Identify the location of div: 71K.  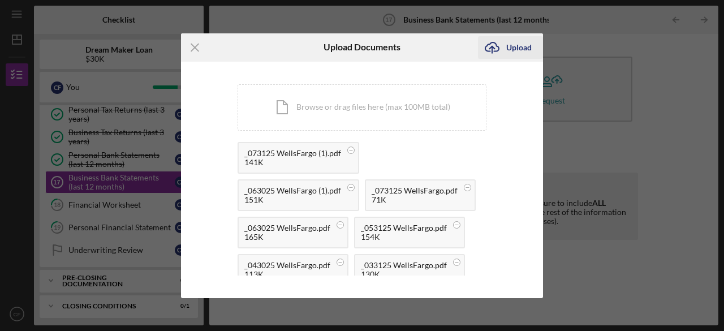
(415, 200).